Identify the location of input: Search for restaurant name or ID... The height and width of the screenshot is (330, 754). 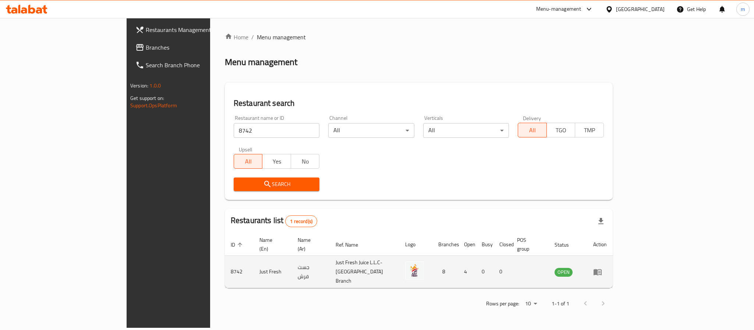
(277, 131).